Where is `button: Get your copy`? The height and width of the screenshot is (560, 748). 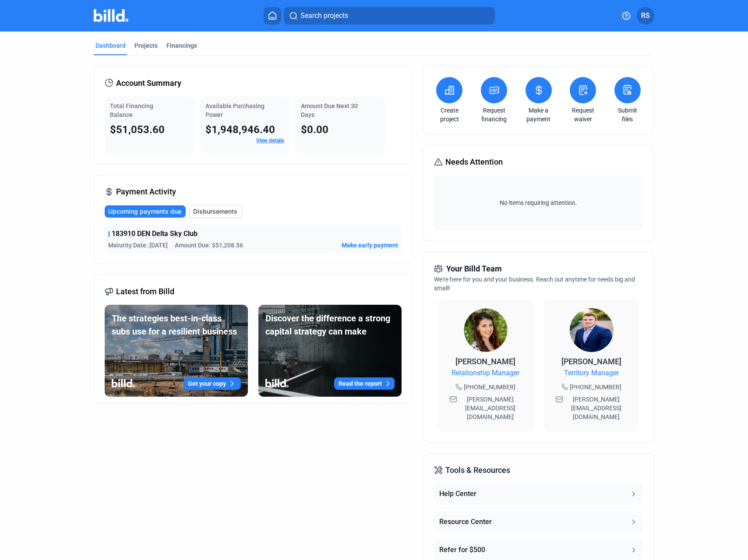 button: Get your copy is located at coordinates (212, 383).